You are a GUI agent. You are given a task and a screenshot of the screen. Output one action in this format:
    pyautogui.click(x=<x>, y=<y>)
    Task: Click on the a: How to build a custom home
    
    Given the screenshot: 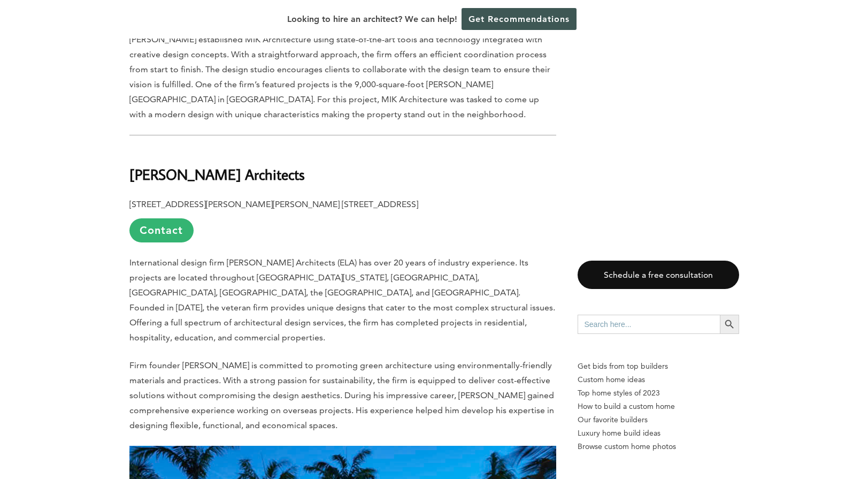 What is the action you would take?
    pyautogui.click(x=658, y=406)
    